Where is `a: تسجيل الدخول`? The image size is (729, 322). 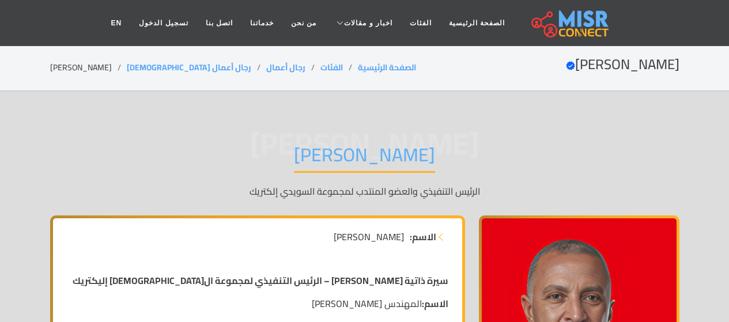
a: تسجيل الدخول is located at coordinates (163, 23).